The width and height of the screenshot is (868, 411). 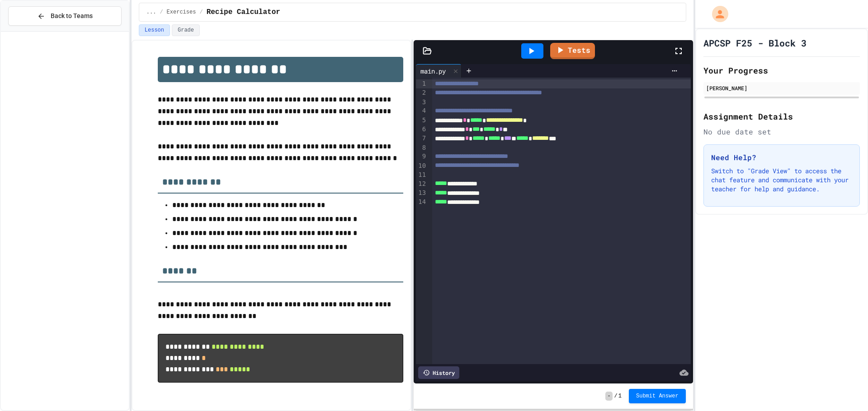 What do you see at coordinates (781, 71) in the screenshot?
I see `h2: Your Progress` at bounding box center [781, 71].